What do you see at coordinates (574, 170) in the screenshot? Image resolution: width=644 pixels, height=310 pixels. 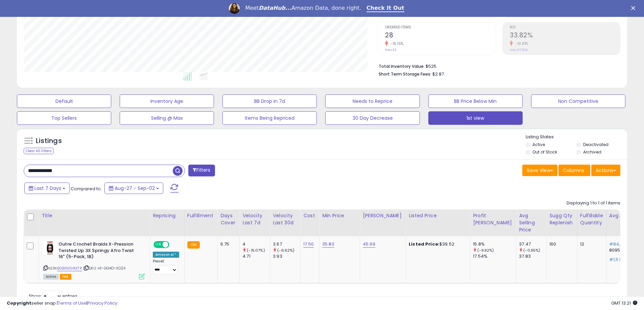 I see `button: Columns` at bounding box center [574, 170].